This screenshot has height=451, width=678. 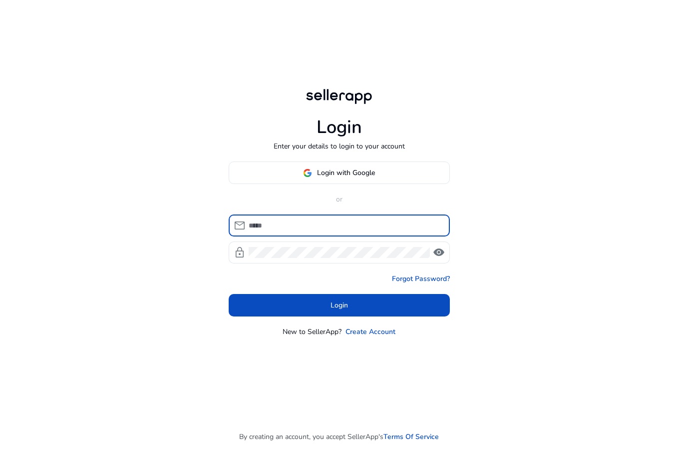 I want to click on p: Enter your details to login to your account, so click(x=339, y=146).